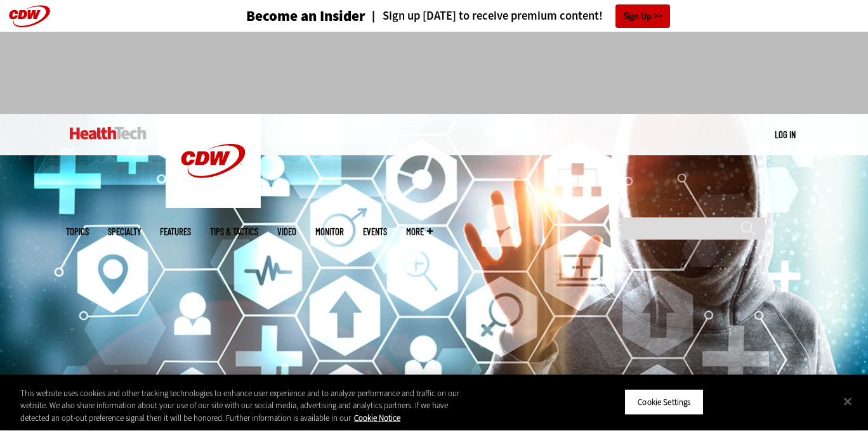 Image resolution: width=868 pixels, height=431 pixels. I want to click on a: More information about your privacy, so click(377, 418).